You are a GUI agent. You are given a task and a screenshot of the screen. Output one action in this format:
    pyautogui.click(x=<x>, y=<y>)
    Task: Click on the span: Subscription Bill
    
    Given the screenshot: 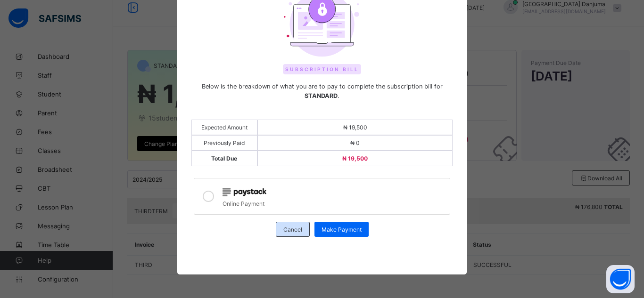 What is the action you would take?
    pyautogui.click(x=322, y=69)
    